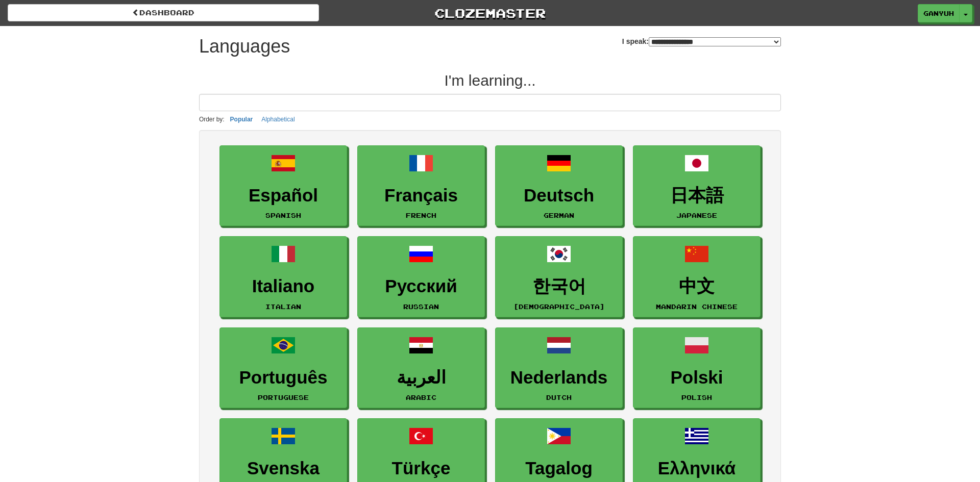 This screenshot has height=482, width=980. What do you see at coordinates (245, 47) in the screenshot?
I see `h1: Languages` at bounding box center [245, 47].